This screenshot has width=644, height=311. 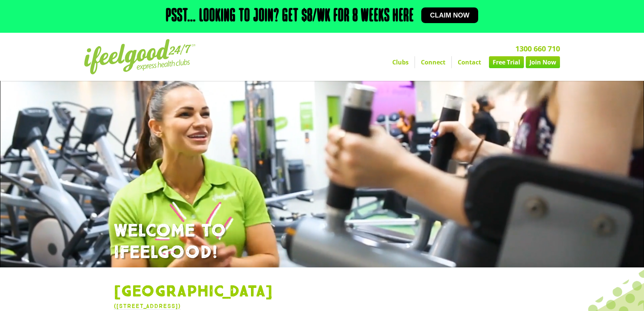 I want to click on a: Clubs, so click(x=401, y=62).